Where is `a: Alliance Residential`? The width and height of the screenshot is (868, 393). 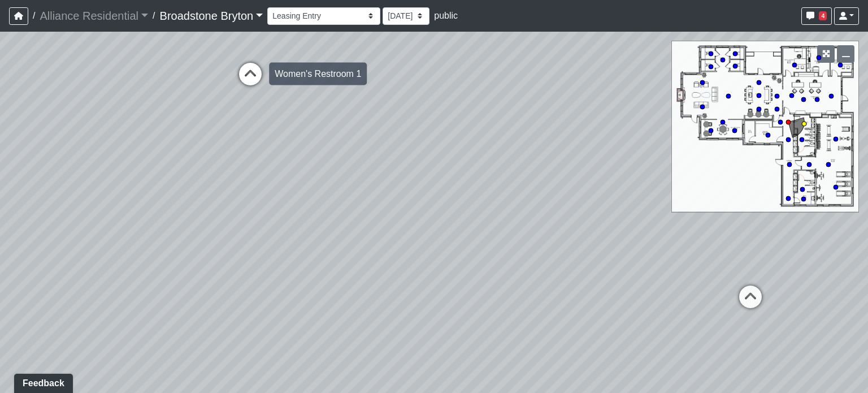 a: Alliance Residential is located at coordinates (94, 16).